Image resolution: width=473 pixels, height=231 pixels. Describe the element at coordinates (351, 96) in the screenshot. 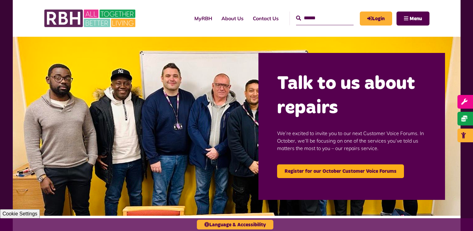

I see `h2: Talk to us about repairs` at that location.